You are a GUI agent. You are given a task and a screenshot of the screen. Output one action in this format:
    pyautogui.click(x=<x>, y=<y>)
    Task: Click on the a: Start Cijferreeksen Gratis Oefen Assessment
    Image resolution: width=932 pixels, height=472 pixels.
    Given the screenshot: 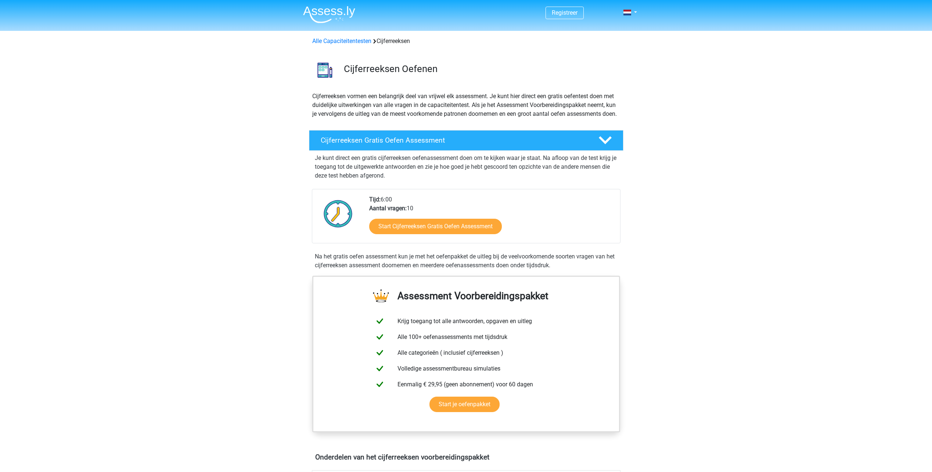 What is the action you would take?
    pyautogui.click(x=435, y=226)
    